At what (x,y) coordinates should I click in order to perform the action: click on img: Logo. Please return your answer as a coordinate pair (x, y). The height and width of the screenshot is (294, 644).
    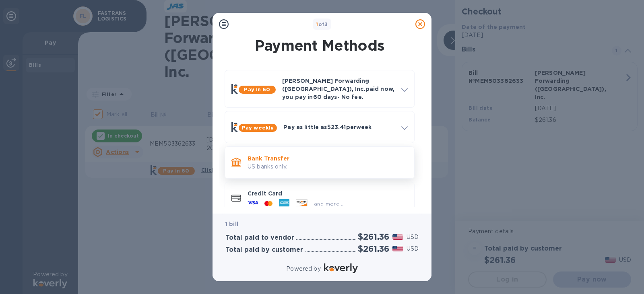
    Looking at the image, I should click on (341, 268).